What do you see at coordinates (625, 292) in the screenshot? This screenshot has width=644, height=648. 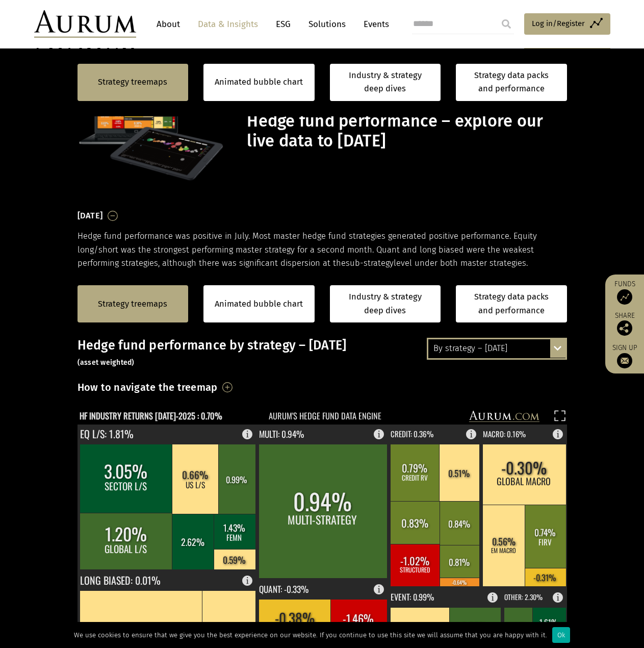 I see `a: Funds` at bounding box center [625, 292].